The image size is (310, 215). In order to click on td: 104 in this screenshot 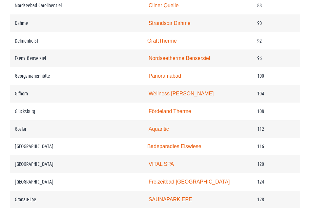, I will do `click(276, 94)`.